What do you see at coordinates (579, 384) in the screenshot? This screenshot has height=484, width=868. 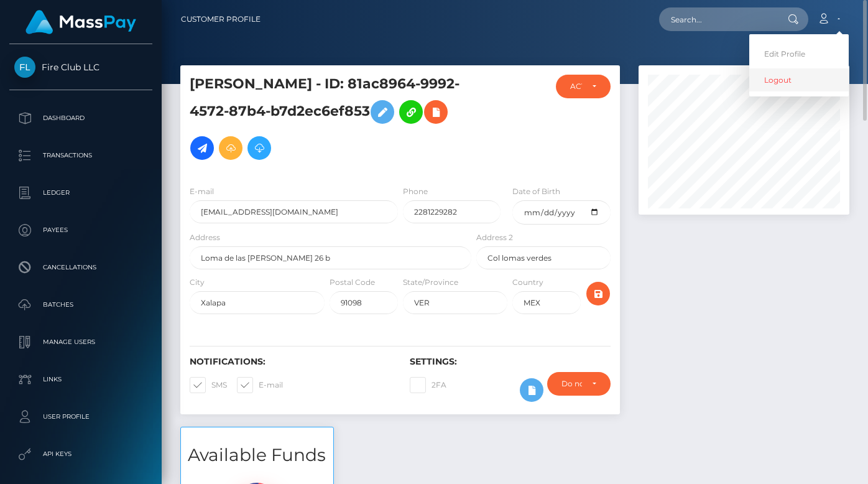 I see `button: Do not require` at bounding box center [579, 384].